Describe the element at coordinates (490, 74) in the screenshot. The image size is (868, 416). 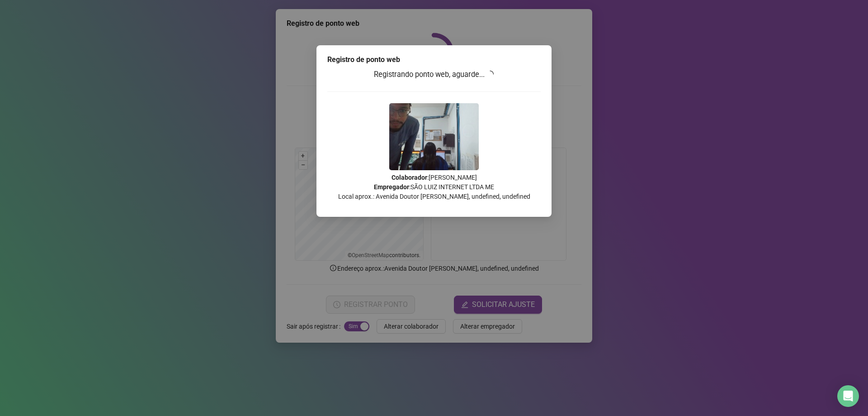
I see `span: loading` at that location.